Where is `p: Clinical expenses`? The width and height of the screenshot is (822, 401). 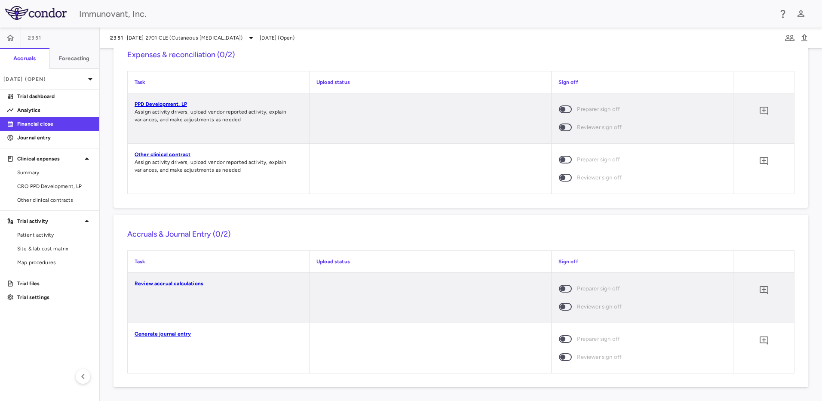 p: Clinical expenses is located at coordinates (49, 159).